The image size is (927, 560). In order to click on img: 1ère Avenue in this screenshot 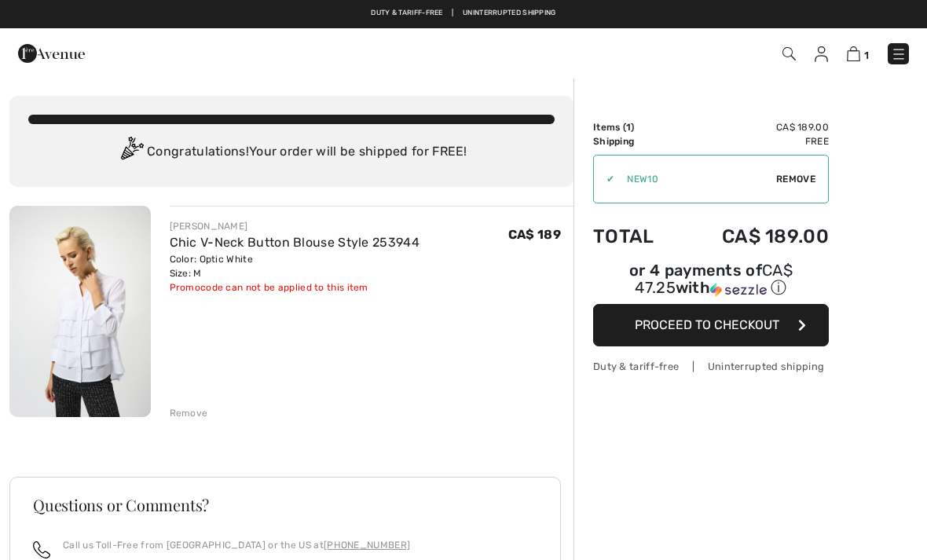, I will do `click(51, 54)`.